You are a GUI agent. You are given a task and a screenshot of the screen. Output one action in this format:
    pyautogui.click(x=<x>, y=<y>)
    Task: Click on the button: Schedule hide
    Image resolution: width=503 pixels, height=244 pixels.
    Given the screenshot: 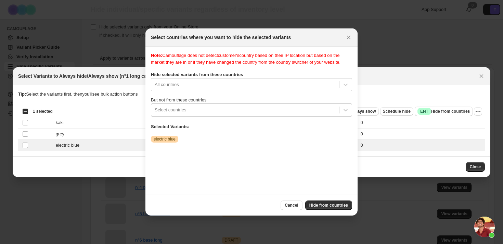 What is the action you would take?
    pyautogui.click(x=397, y=111)
    